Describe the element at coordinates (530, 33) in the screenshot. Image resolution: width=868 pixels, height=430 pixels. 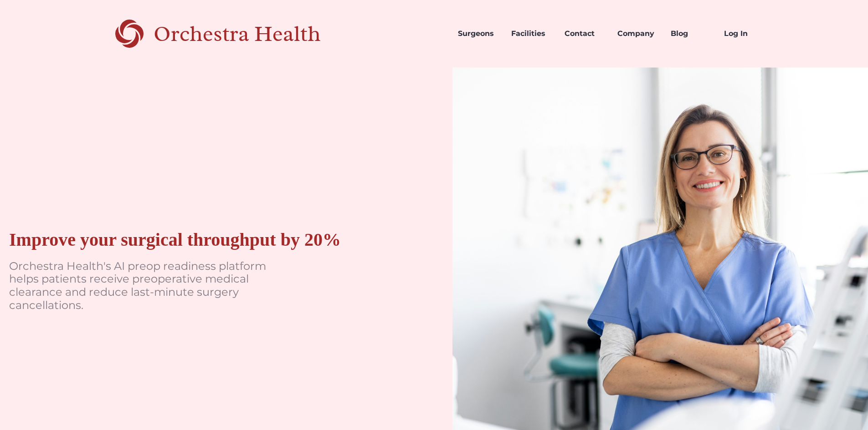
I see `a: Facilities` at that location.